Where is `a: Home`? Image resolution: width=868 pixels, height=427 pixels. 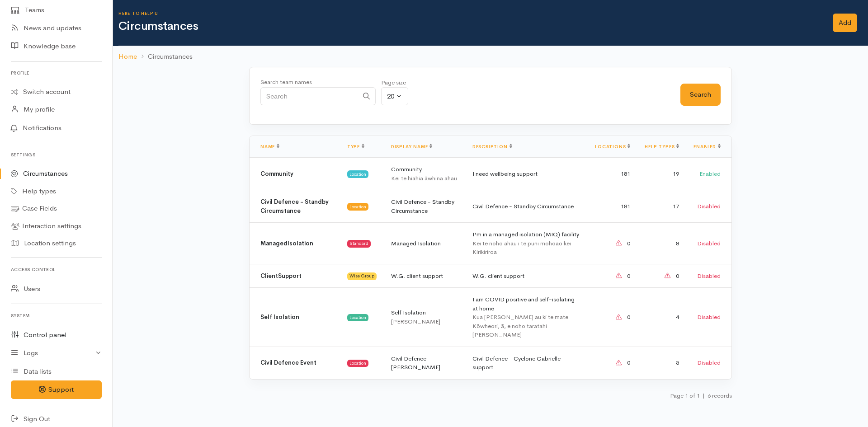 a: Home is located at coordinates (128, 57).